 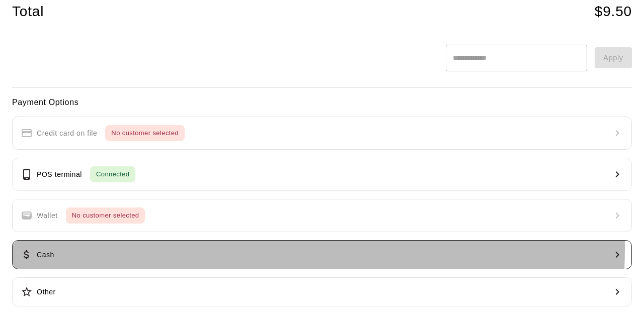 I want to click on h6: Payment Options, so click(x=322, y=103).